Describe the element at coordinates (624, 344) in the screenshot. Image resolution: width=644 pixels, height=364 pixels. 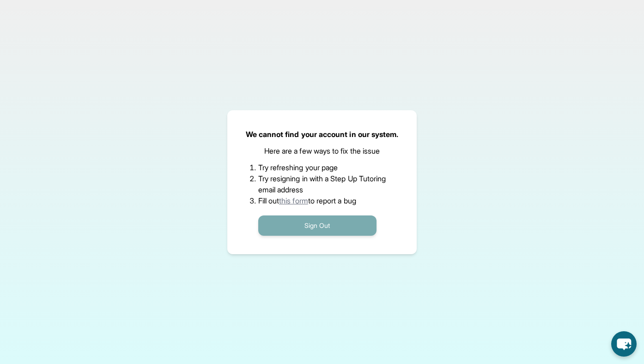
I see `button: chat-button` at that location.